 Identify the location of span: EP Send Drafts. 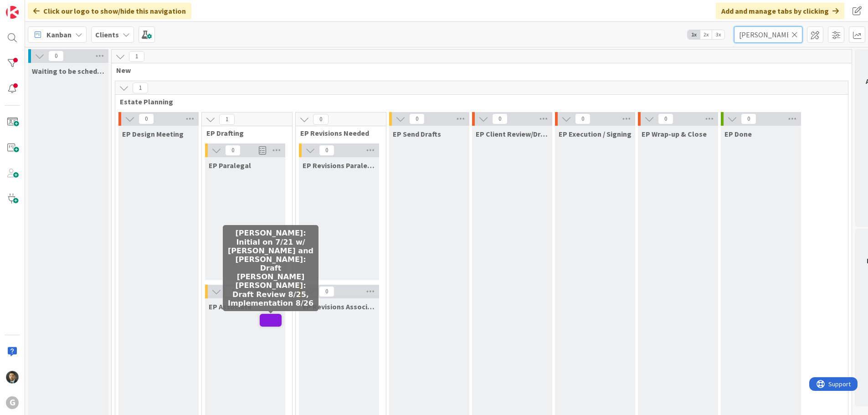
(417, 134).